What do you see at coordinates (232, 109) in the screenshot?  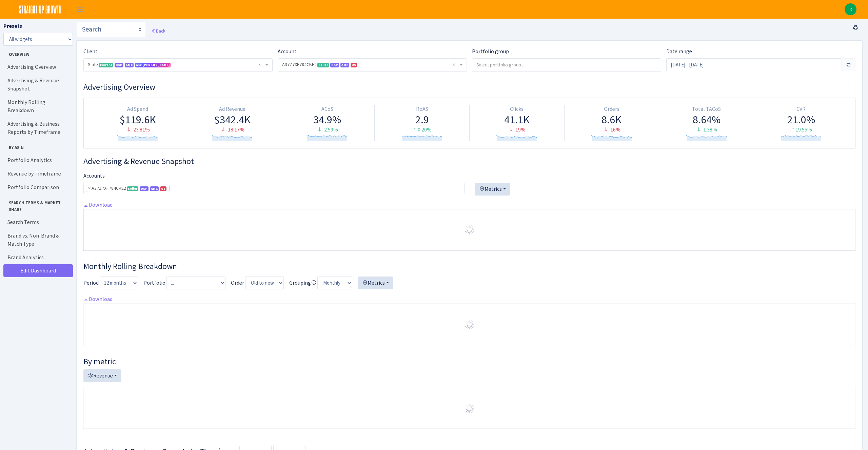 I see `div: Ad Revenue` at bounding box center [232, 109].